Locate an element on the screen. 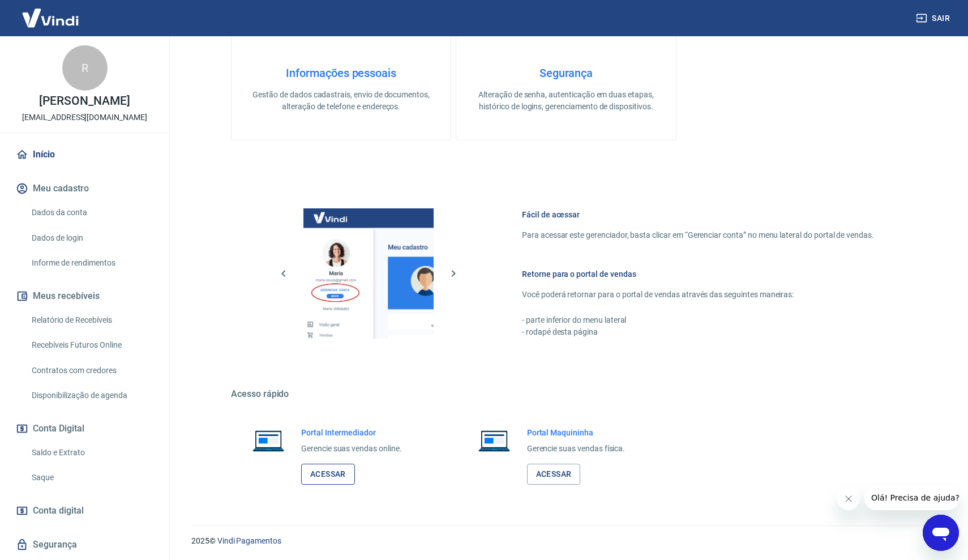 The image size is (968, 560). p: - rodapé desta página is located at coordinates (698, 332).